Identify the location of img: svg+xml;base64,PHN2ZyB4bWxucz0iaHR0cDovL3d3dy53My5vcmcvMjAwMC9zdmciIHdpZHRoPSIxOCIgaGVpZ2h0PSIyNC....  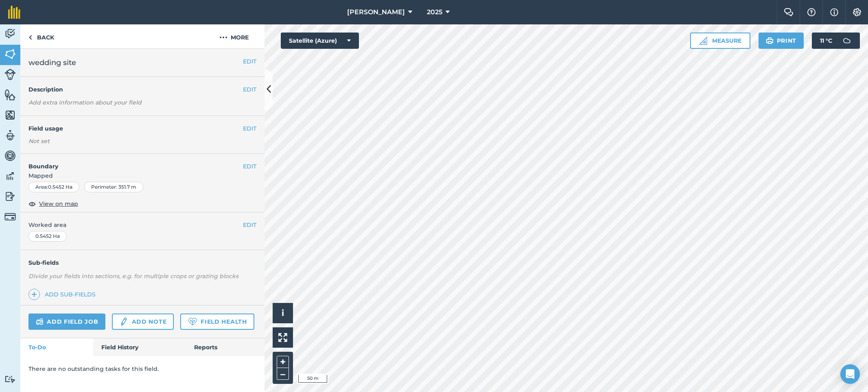
(32, 204).